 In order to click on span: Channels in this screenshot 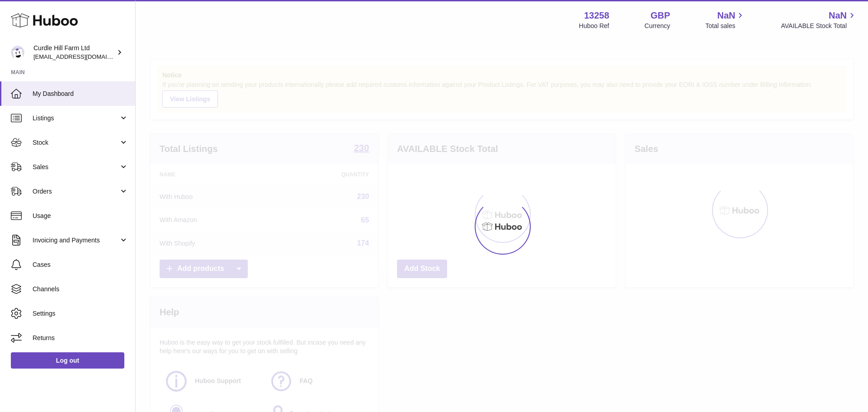, I will do `click(80, 289)`.